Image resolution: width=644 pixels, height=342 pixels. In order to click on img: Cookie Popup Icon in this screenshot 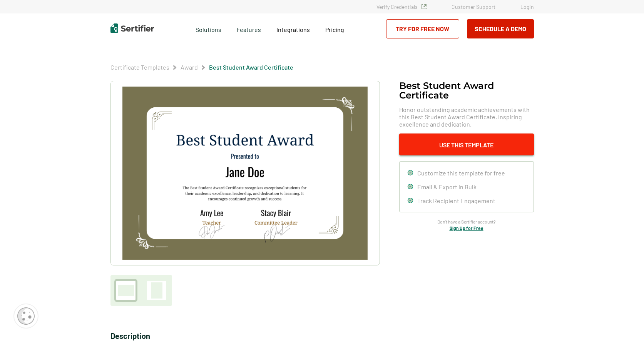, I will do `click(26, 316)`.